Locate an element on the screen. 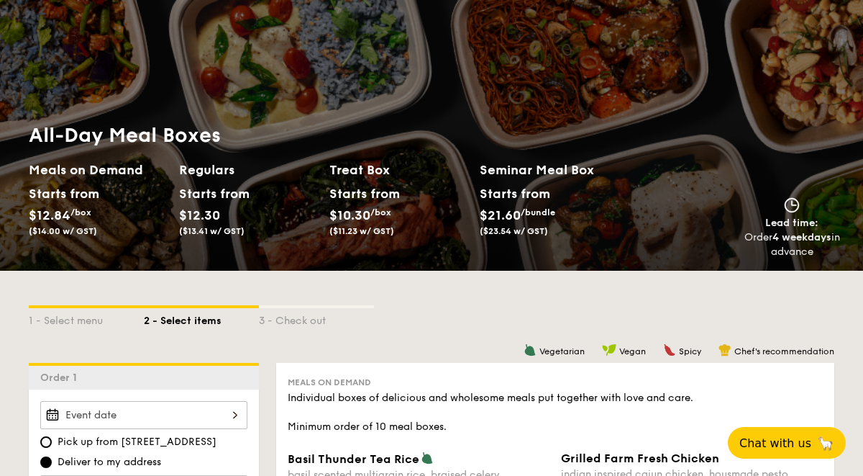 The width and height of the screenshot is (863, 476). button: Chat with us🦙 is located at coordinates (787, 442).